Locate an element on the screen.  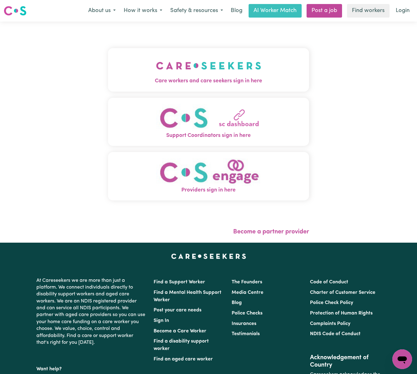
button: Providers sign in here is located at coordinates (208, 176).